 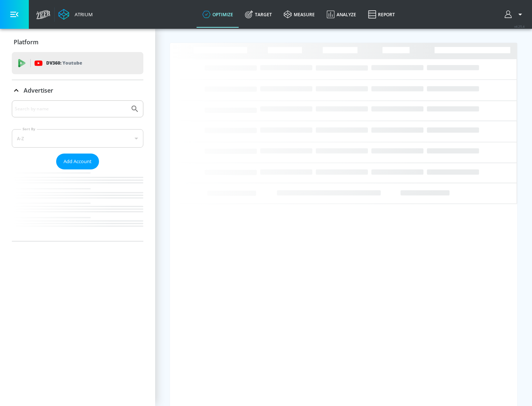 What do you see at coordinates (29, 129) in the screenshot?
I see `label: Sort By` at bounding box center [29, 129].